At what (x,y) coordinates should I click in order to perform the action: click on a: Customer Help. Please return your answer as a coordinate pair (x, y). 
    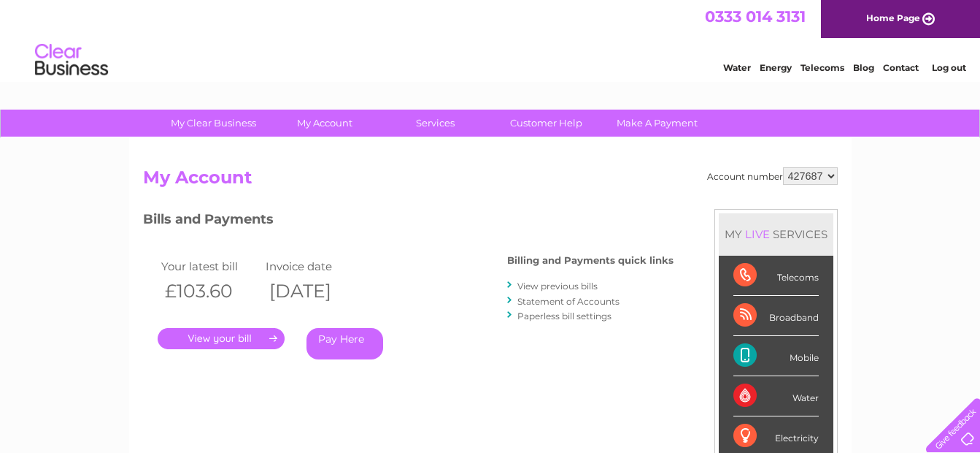
    Looking at the image, I should click on (546, 122).